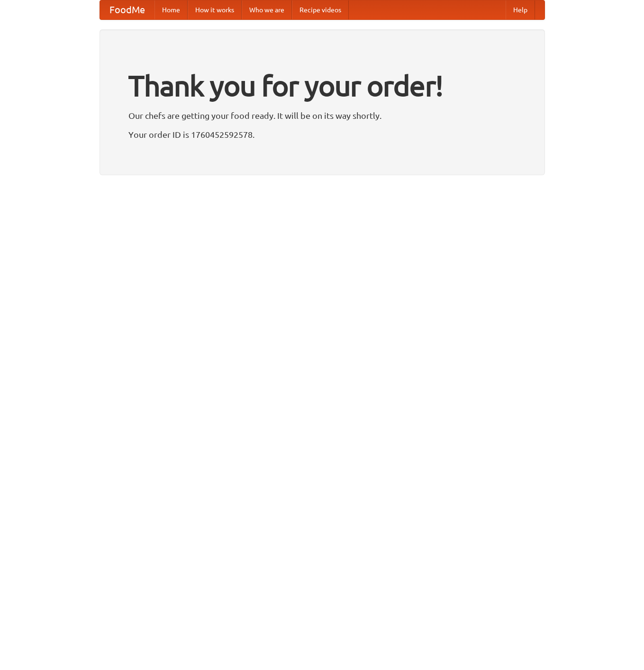  Describe the element at coordinates (322, 115) in the screenshot. I see `p: Our chefs are getting your food ready. It will be on its way shortly.` at that location.